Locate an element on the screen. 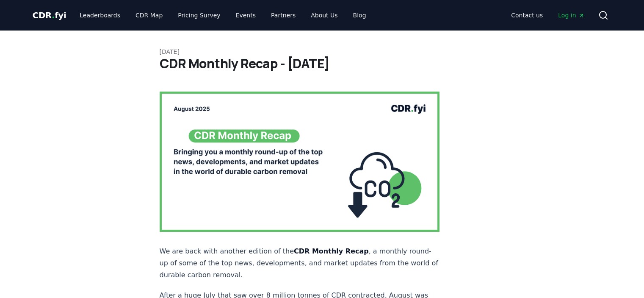 This screenshot has height=298, width=644. span: CDR fyi is located at coordinates (49, 15).